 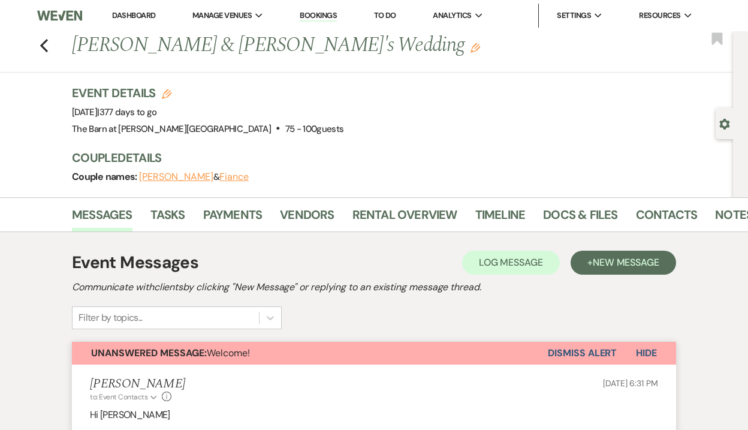 What do you see at coordinates (149, 352) in the screenshot?
I see `strong: Unanswered Message:` at bounding box center [149, 352].